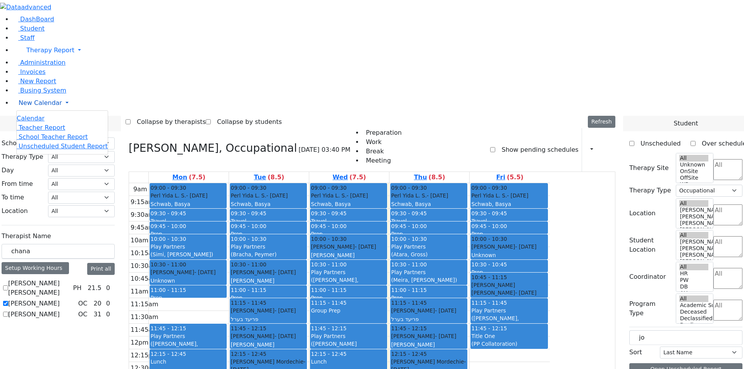 This screenshot has width=744, height=369. What do you see at coordinates (62, 132) in the screenshot?
I see `ul: Therapy Report` at bounding box center [62, 132].